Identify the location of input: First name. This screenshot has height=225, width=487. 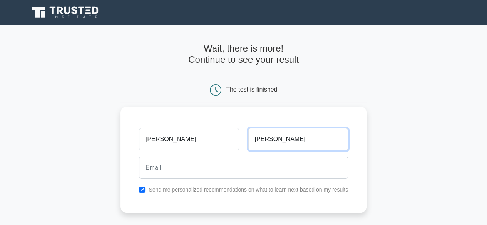
(189, 139).